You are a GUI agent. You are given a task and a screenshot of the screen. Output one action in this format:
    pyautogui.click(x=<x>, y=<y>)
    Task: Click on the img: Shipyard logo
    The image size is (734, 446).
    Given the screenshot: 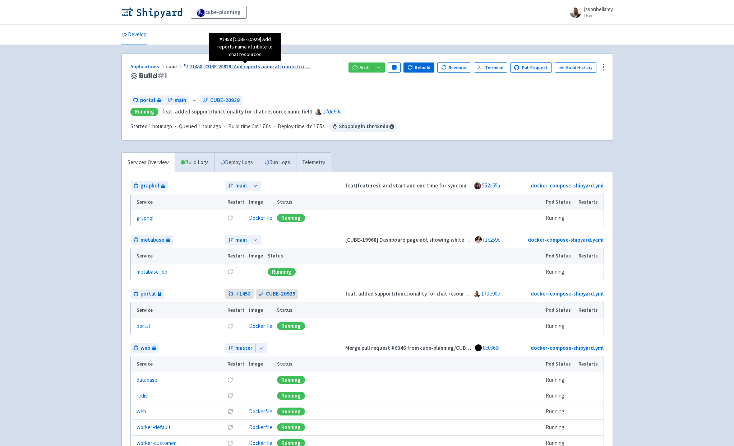 What is the action you would take?
    pyautogui.click(x=152, y=12)
    